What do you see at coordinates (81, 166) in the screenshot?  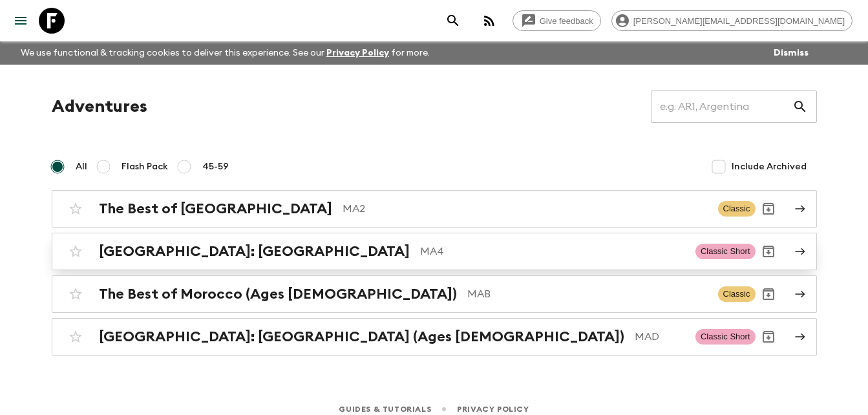 I see `span: All` at bounding box center [81, 166].